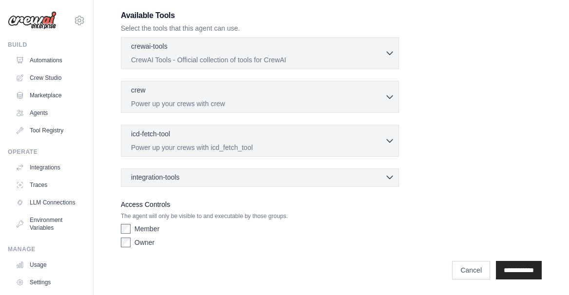  I want to click on a: Agents, so click(48, 113).